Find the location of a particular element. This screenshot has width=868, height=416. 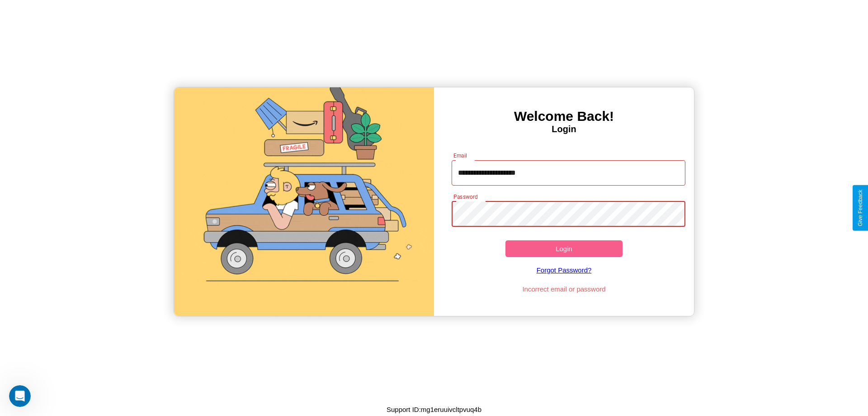

p: Support ID: mg1eruuivcltpvuq4b is located at coordinates (434, 409).